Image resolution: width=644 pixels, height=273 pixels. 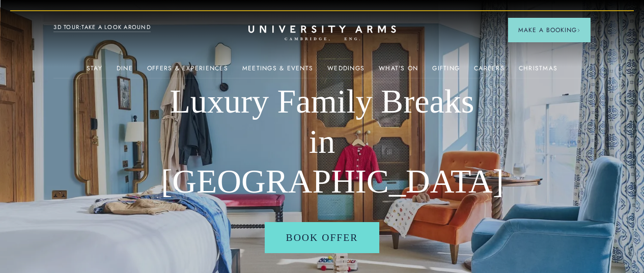 I want to click on img: Arrow icon, so click(x=578, y=30).